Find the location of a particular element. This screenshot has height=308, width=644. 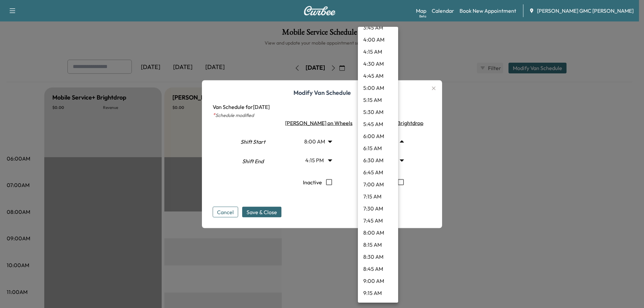

li: 8:30 AM is located at coordinates (378, 256).